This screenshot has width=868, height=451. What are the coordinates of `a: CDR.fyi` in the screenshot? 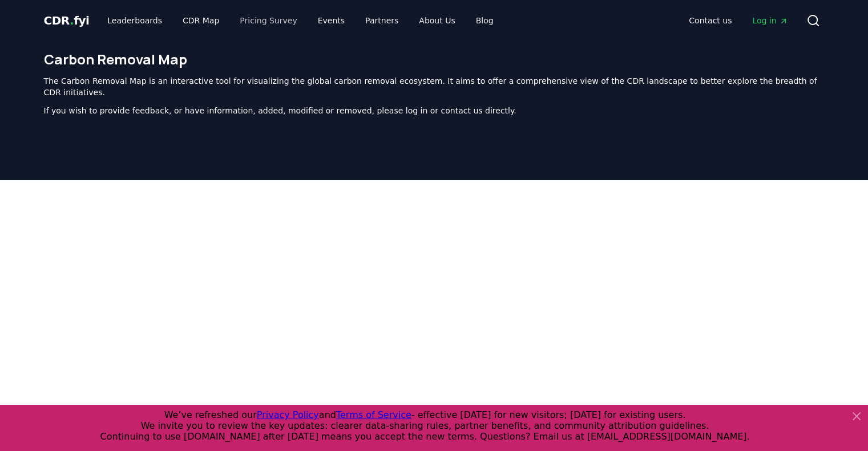 It's located at (67, 21).